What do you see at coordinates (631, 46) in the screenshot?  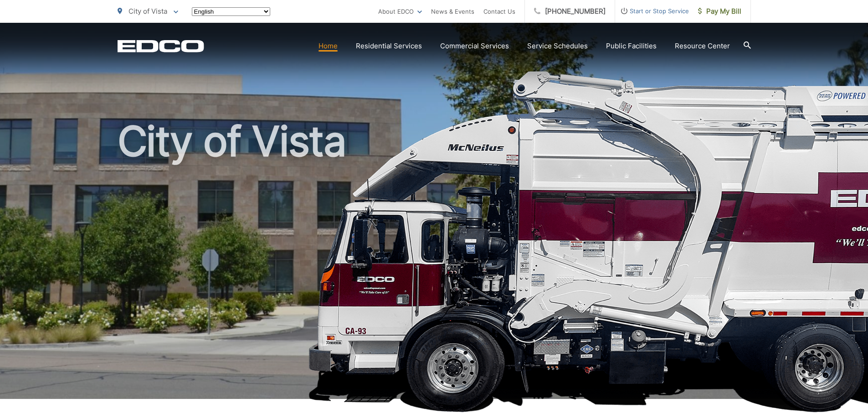 I see `a: Public Facilities` at bounding box center [631, 46].